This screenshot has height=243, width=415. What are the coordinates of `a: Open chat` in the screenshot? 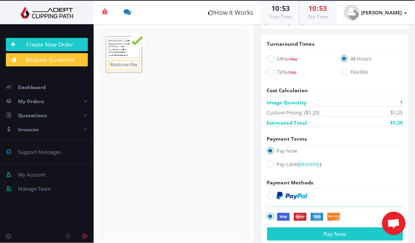 It's located at (394, 224).